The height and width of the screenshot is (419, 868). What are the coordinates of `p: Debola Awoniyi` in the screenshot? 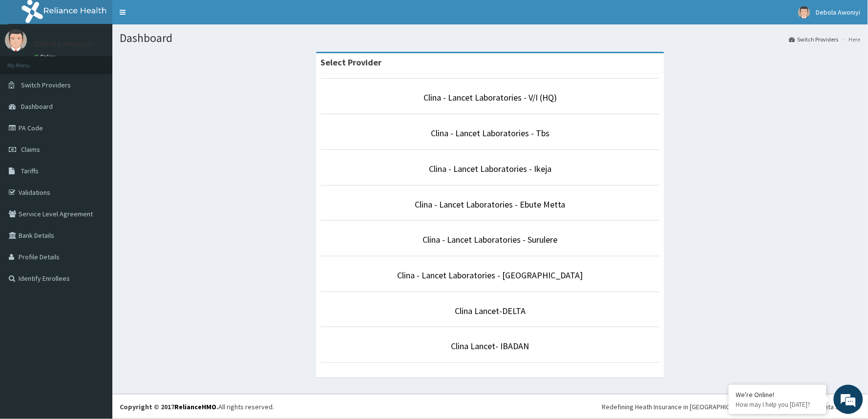 It's located at (63, 44).